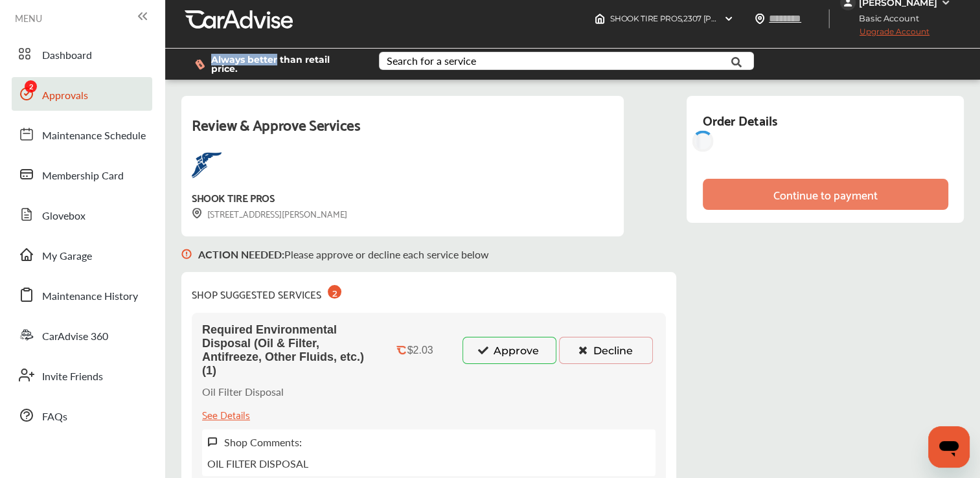  What do you see at coordinates (207, 165) in the screenshot?
I see `img: logo-goodyear.png` at bounding box center [207, 165].